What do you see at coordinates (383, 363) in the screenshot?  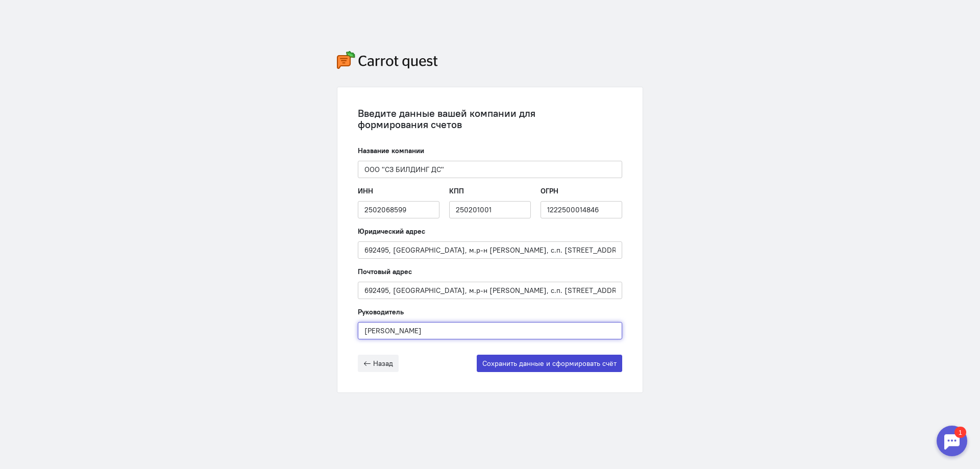 I see `span: Назад` at bounding box center [383, 363].